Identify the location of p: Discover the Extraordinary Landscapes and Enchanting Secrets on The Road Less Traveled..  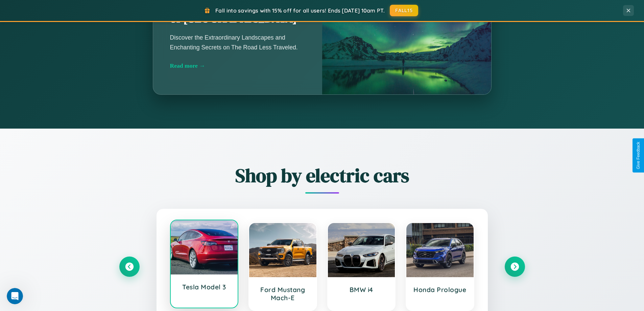
(238, 43).